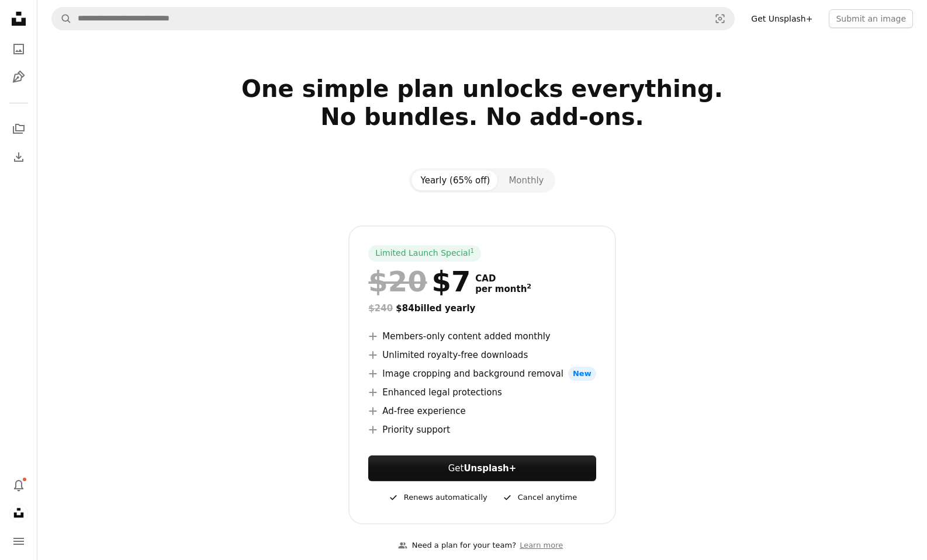 Image resolution: width=927 pixels, height=560 pixels. Describe the element at coordinates (19, 49) in the screenshot. I see `a: Photos` at that location.